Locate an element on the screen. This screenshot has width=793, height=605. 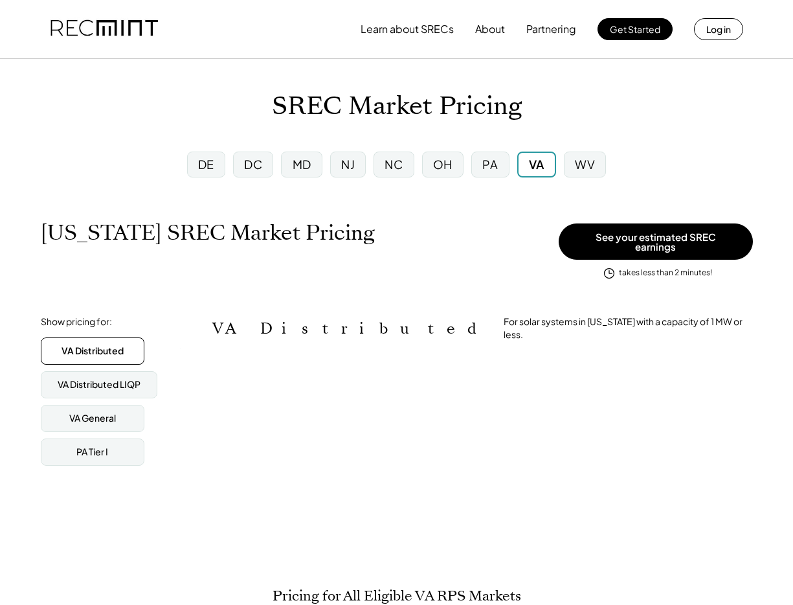
div: OH is located at coordinates (443, 164).